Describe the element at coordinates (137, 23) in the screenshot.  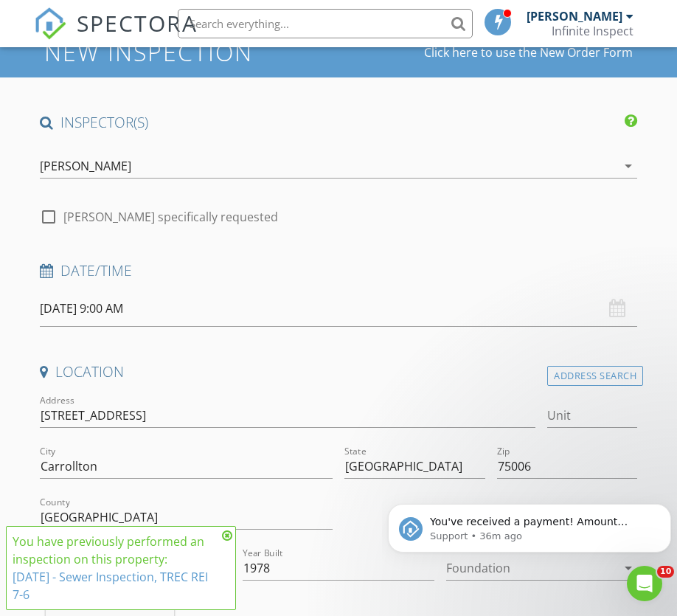
I see `span: SPECTORA` at that location.